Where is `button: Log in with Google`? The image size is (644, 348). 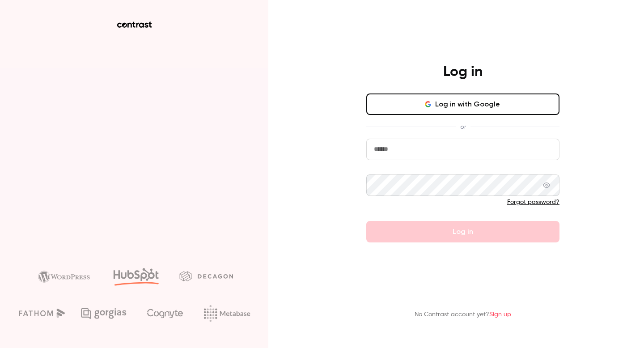 button: Log in with Google is located at coordinates (463, 104).